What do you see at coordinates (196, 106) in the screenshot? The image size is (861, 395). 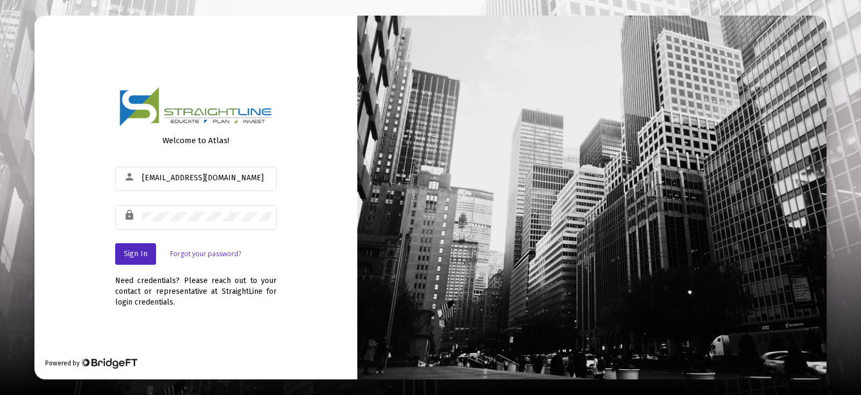 I see `img: Logo` at bounding box center [196, 106].